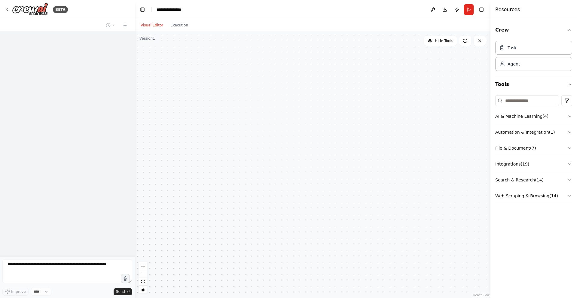 The image size is (577, 298). What do you see at coordinates (513, 64) in the screenshot?
I see `div: Agent` at bounding box center [513, 64].